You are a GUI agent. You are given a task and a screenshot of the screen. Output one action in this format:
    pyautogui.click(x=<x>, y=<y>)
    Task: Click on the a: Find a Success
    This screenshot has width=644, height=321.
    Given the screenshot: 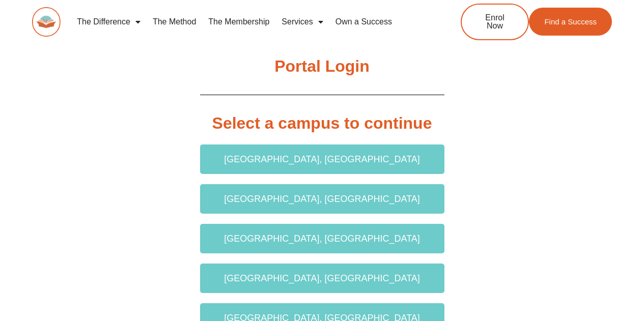 What is the action you would take?
    pyautogui.click(x=571, y=21)
    